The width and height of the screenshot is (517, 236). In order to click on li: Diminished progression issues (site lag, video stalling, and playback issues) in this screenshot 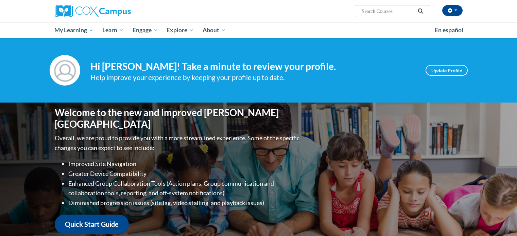, I will do `click(184, 203)`.